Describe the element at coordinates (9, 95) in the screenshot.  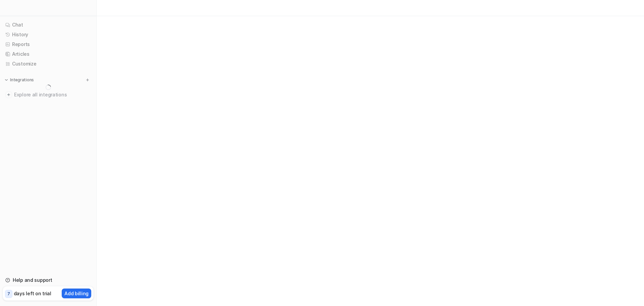
I see `img: explore all integrations` at that location.